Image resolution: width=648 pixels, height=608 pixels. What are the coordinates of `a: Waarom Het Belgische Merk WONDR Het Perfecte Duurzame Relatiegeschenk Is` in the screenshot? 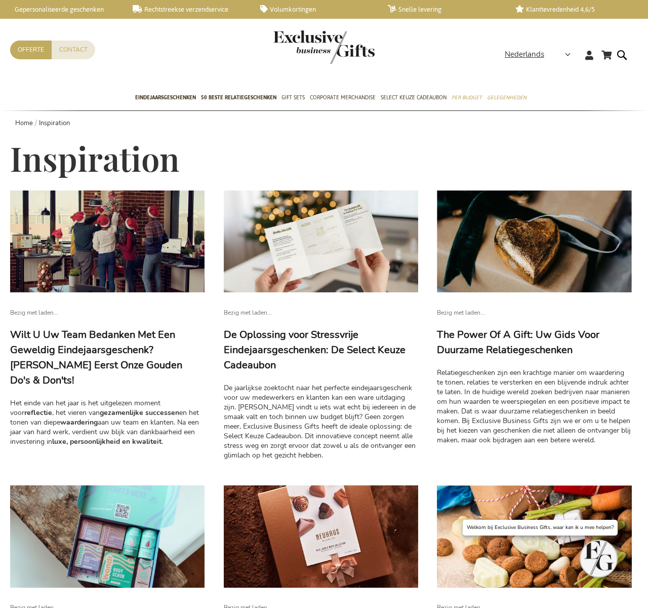 It's located at (107, 538).